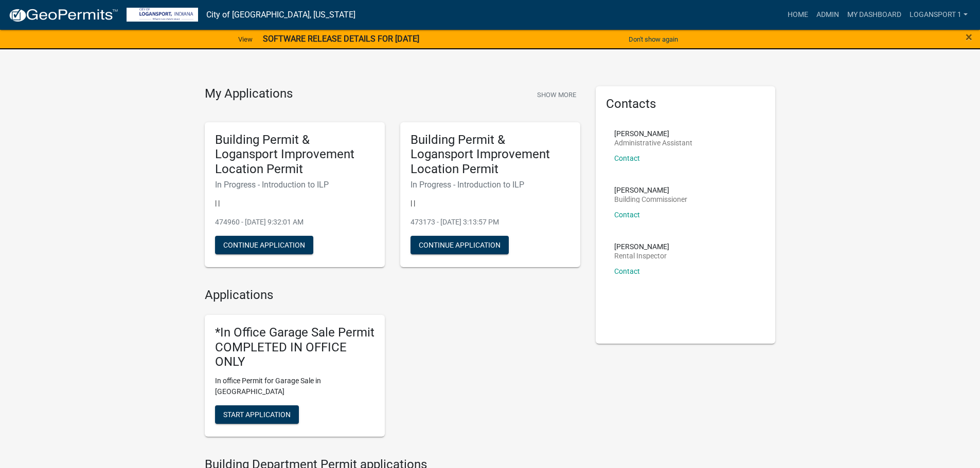 The width and height of the screenshot is (980, 468). Describe the element at coordinates (654, 143) in the screenshot. I see `p: Administrative Assistant` at that location.